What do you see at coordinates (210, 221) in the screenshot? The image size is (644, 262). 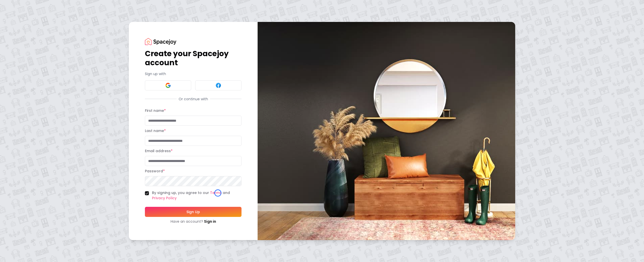 I see `a: Sign in` at bounding box center [210, 221].